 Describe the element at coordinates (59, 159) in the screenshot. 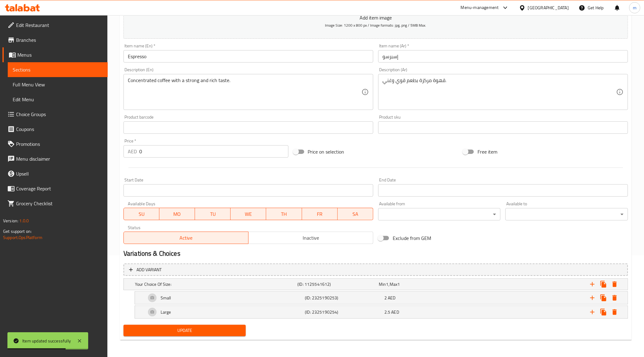

I see `span: Menu disclaimer` at that location.